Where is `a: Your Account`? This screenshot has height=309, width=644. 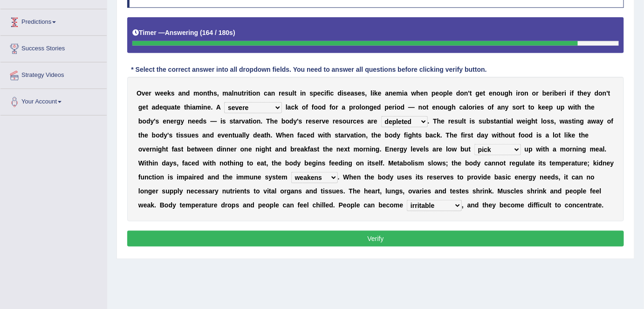
a: Your Account is located at coordinates (54, 101).